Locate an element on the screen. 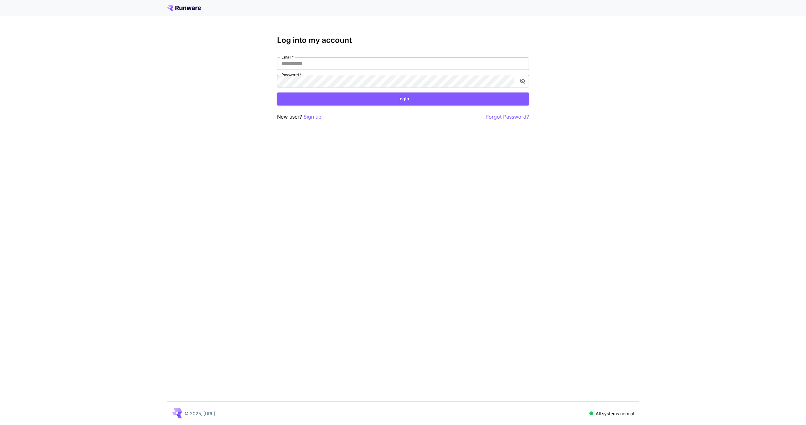 The height and width of the screenshot is (425, 806). label: Password is located at coordinates (291, 75).